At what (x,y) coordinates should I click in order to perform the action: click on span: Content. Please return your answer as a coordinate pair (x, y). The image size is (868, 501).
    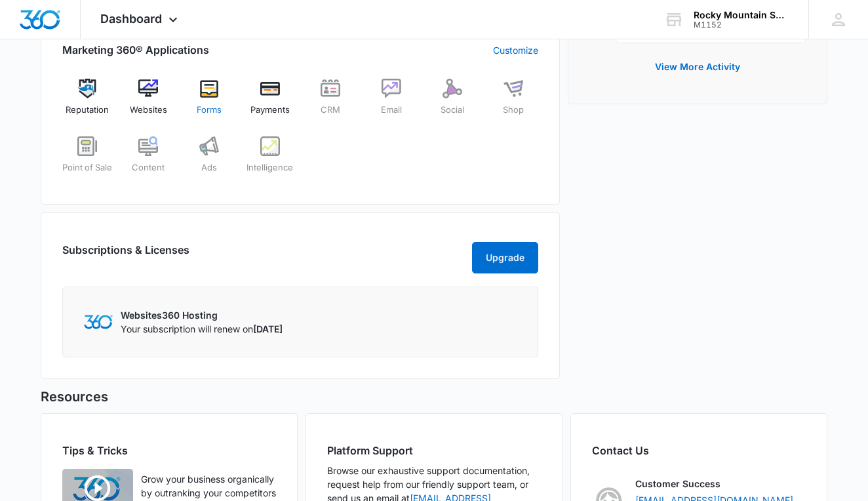
    Looking at the image, I should click on (148, 168).